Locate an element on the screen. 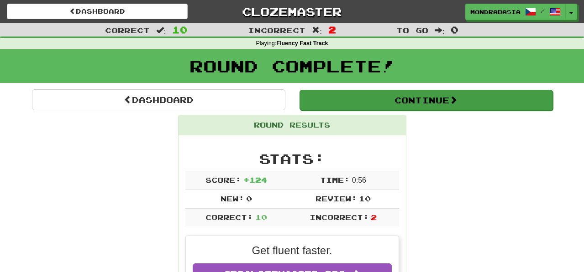 This screenshot has height=272, width=584. div: Round Results is located at coordinates (292, 125).